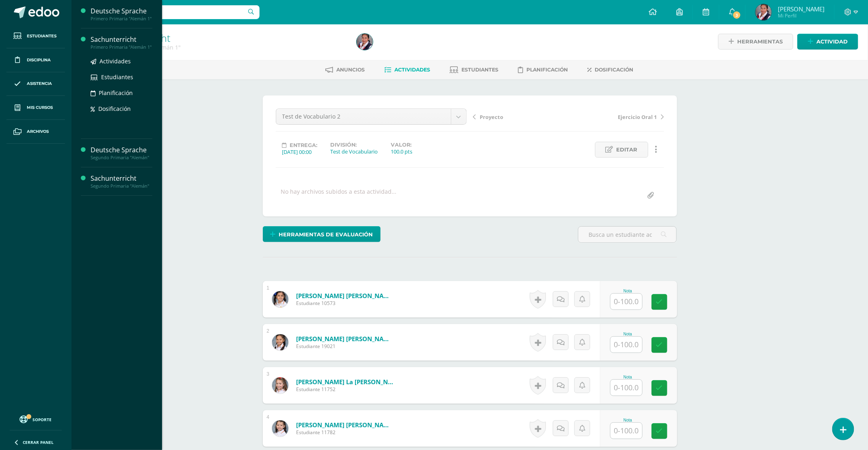 This screenshot has width=868, height=450. I want to click on span: Disciplina, so click(38, 60).